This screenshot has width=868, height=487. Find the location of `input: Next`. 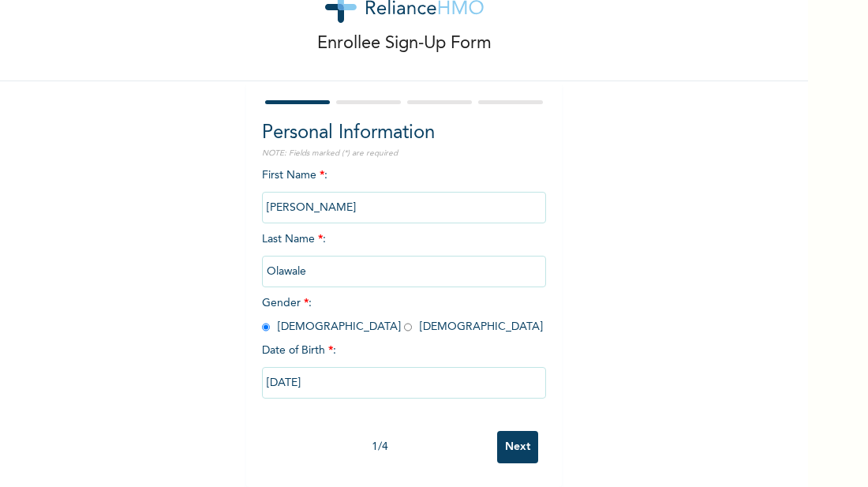

input: Next is located at coordinates (518, 446).